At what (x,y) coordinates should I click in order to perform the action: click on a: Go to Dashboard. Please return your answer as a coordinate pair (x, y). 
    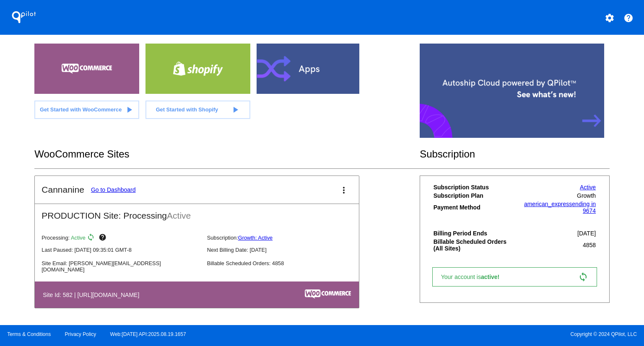
    Looking at the image, I should click on (113, 189).